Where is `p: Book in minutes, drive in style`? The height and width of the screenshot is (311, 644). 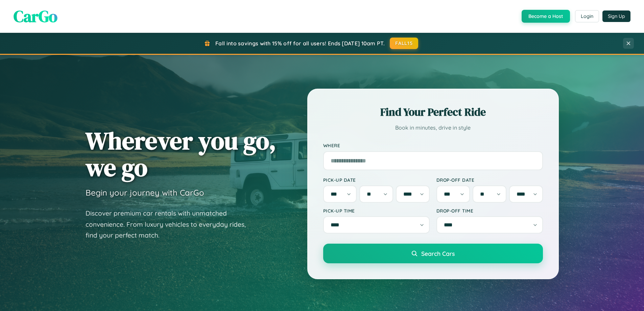
p: Book in minutes, drive in style is located at coordinates (433, 127).